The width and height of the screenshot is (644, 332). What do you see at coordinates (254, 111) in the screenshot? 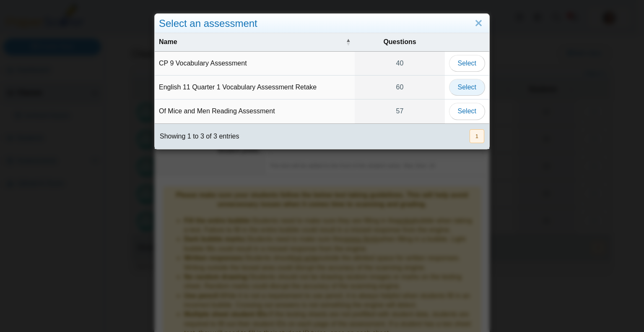
I see `td: Of Mice and Men Reading Assessment` at bounding box center [254, 111].